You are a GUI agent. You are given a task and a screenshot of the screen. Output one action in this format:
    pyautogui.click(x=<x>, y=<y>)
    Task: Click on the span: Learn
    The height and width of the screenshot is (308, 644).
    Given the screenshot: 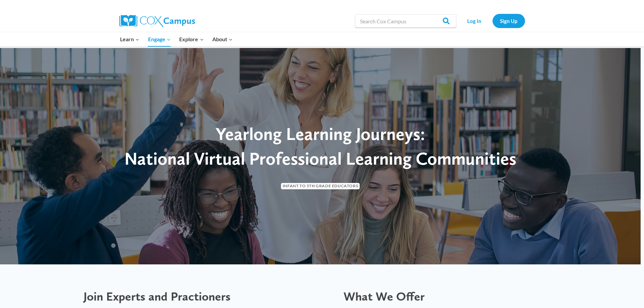 What is the action you would take?
    pyautogui.click(x=129, y=39)
    